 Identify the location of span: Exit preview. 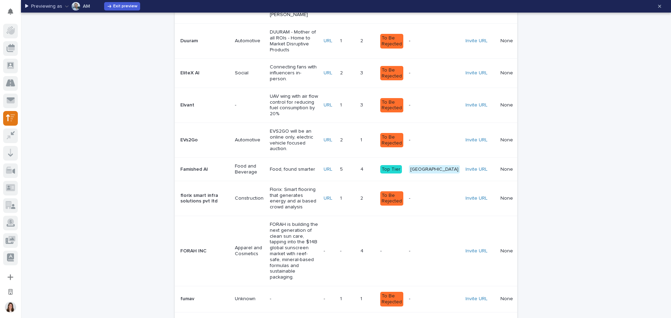
(125, 6).